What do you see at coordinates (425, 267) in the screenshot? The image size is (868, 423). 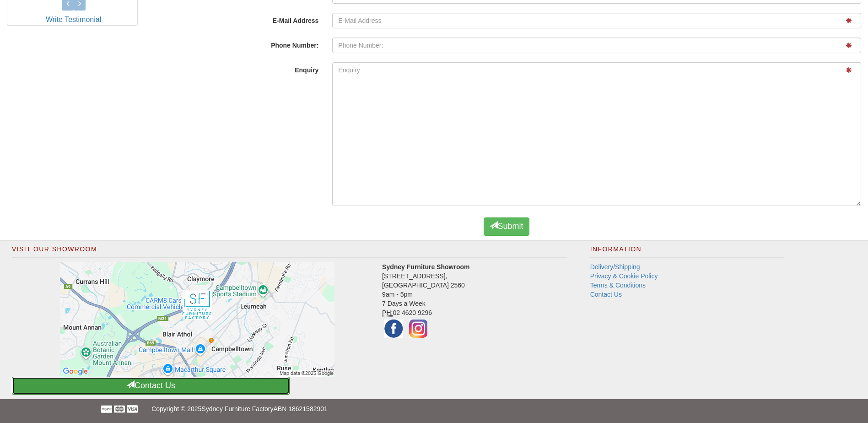 I see `strong: Sydney Furniture Showroom` at bounding box center [425, 267].